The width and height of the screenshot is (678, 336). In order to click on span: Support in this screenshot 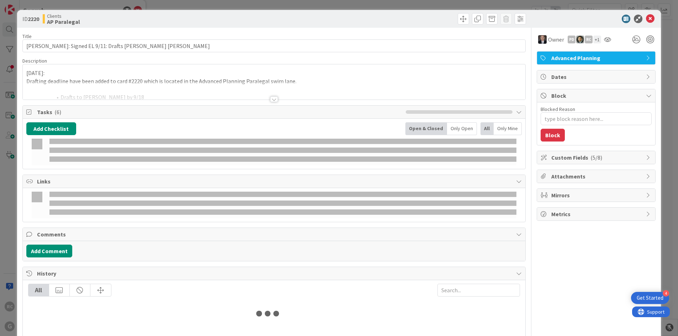, I will do `click(23, 5)`.